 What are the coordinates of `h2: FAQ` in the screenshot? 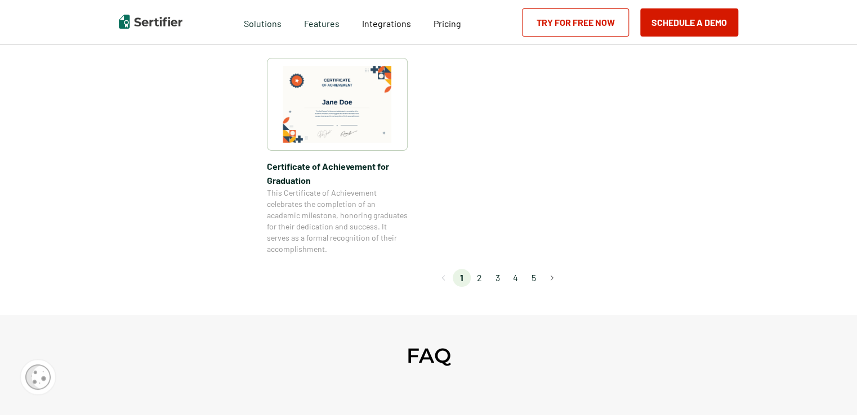 It's located at (428, 356).